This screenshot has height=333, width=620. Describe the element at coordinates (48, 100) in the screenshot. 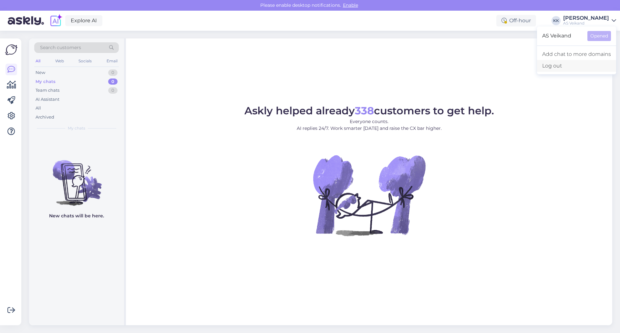

I see `div: AI Assistant` at that location.